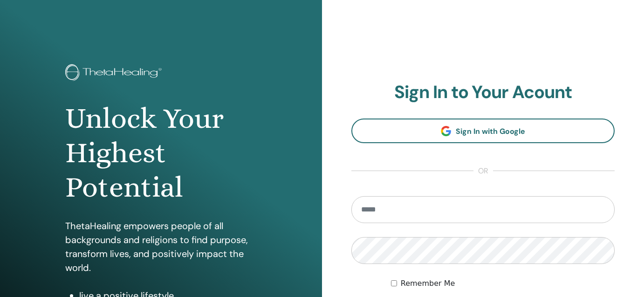  I want to click on h1: Unlock Your Highest Potential, so click(161, 153).